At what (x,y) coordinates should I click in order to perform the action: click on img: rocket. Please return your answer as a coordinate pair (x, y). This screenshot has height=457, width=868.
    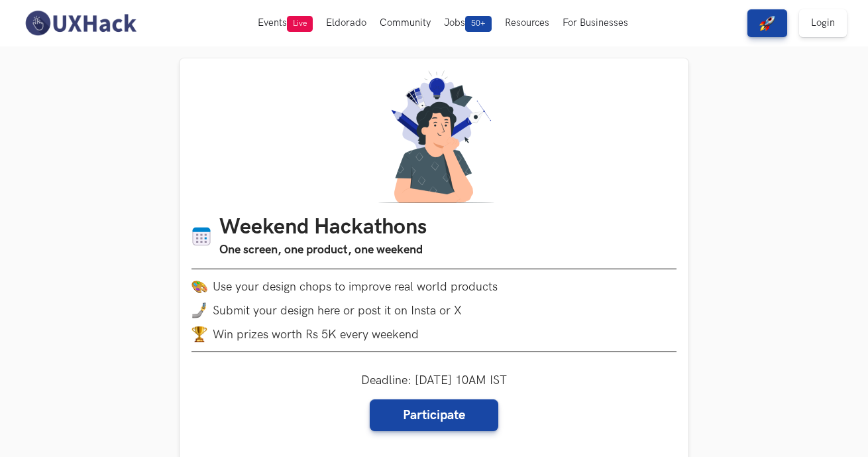
    Looking at the image, I should click on (767, 23).